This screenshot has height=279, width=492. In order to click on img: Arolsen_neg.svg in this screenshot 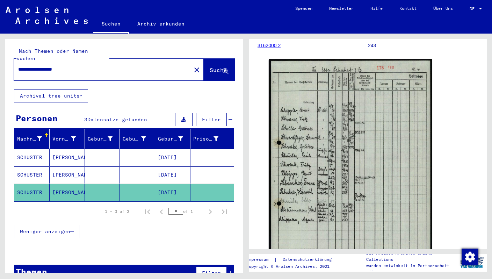, I will do `click(46, 15)`.